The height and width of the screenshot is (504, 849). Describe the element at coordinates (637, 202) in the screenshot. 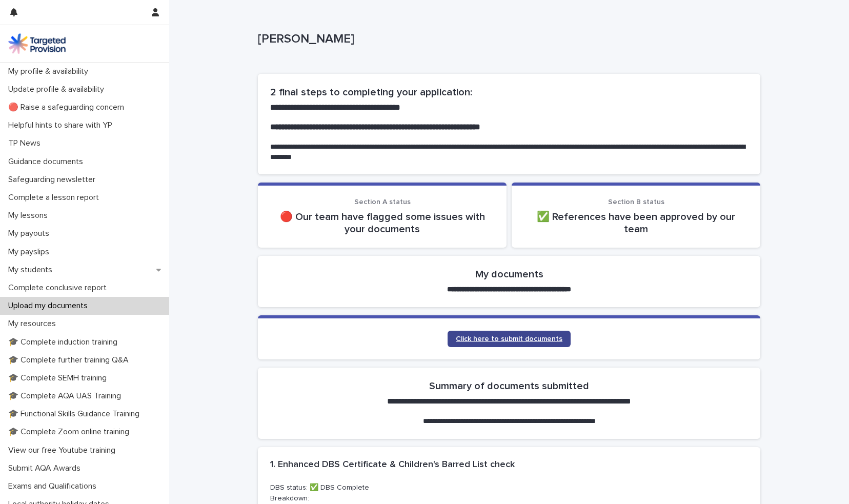

I see `span: Section B status` at that location.